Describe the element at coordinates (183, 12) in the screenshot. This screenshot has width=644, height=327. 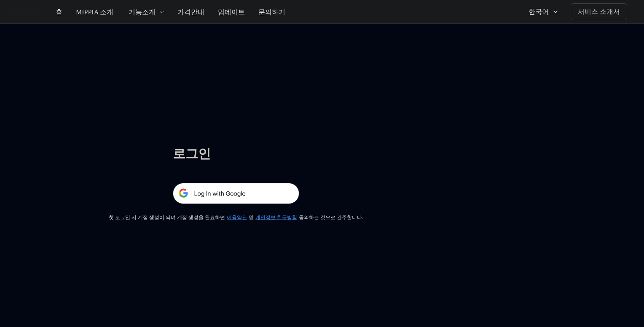
I see `button: 가격안내` at that location.